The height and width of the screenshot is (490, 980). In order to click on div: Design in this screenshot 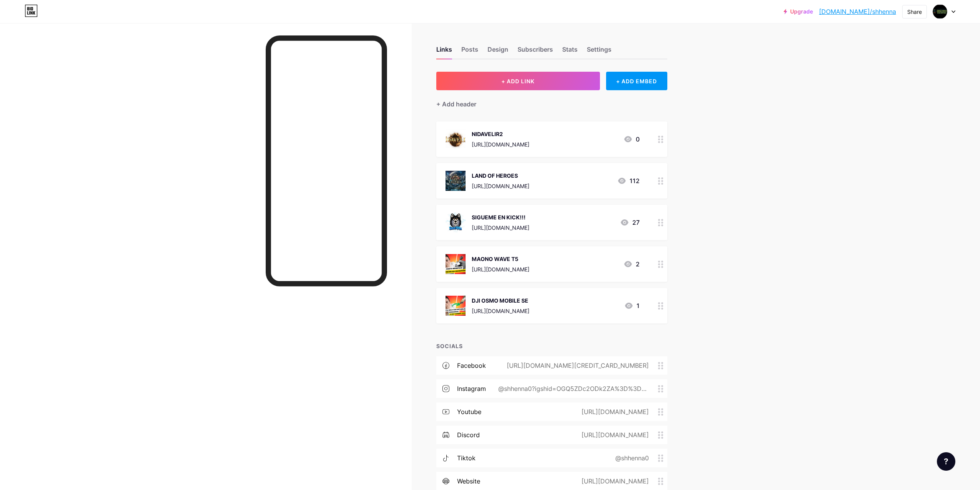, I will do `click(498, 52)`.